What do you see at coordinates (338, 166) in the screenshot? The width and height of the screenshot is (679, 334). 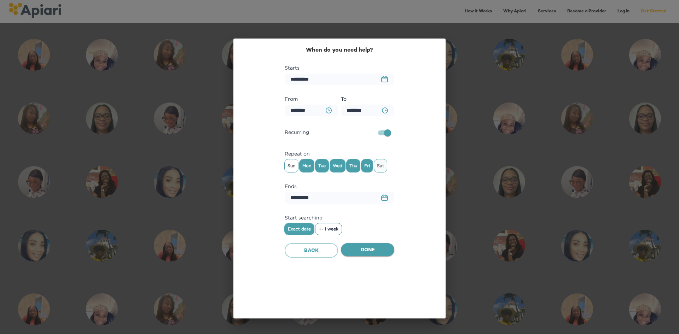 I see `span: Wed` at bounding box center [338, 166].